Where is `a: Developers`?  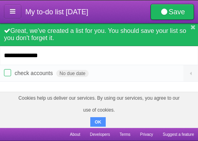 a: Developers is located at coordinates (100, 134).